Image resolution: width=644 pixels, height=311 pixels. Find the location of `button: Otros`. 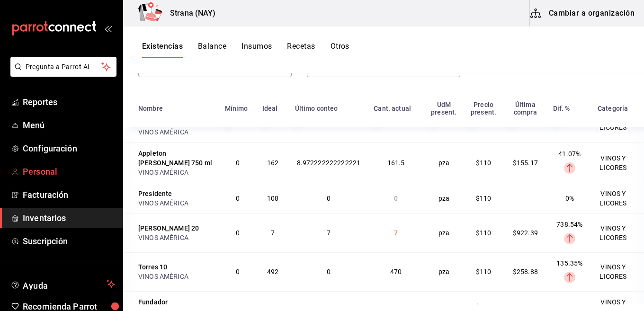

button: Otros is located at coordinates (340, 50).